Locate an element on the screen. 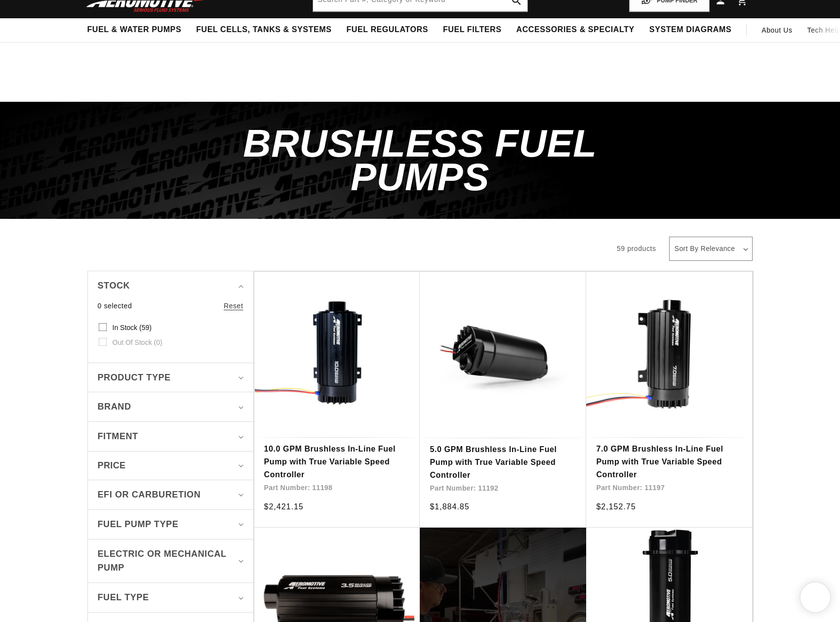 The image size is (840, 622). span: Fuel & Water Pumps is located at coordinates (134, 30).